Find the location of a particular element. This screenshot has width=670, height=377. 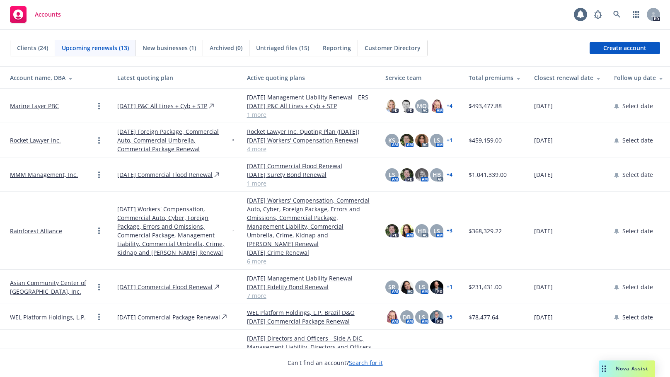

a: 6 more is located at coordinates (309, 261).